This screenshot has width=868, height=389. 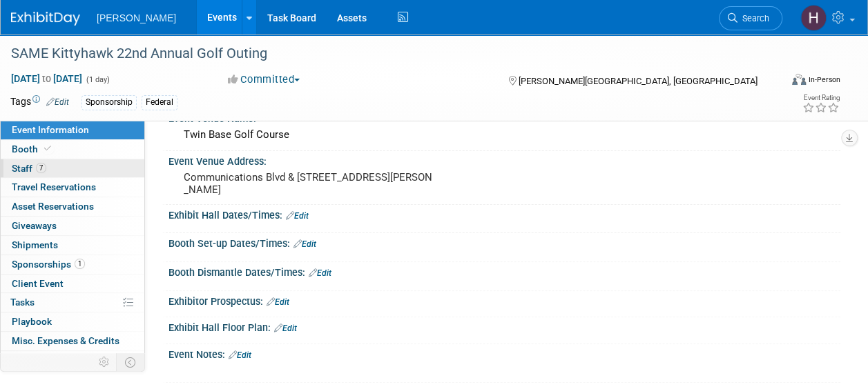 What do you see at coordinates (504, 326) in the screenshot?
I see `div: Exhibit Hall Floor Plan:` at bounding box center [504, 326].